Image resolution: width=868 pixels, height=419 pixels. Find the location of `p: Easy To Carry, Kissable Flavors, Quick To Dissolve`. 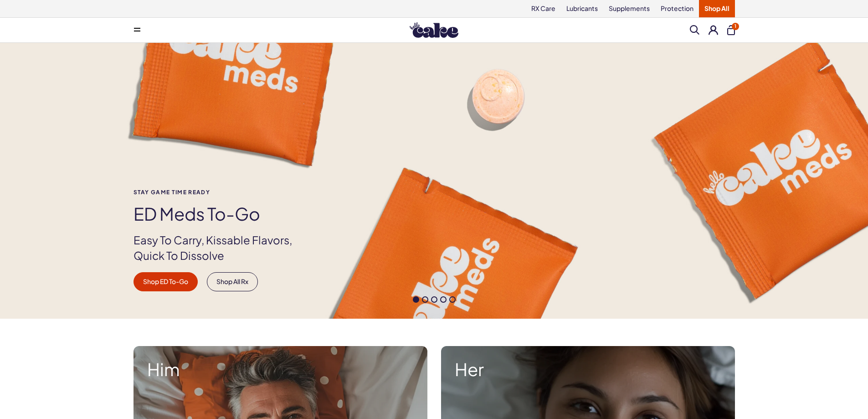

p: Easy To Carry, Kissable Flavors, Quick To Dissolve is located at coordinates (221, 247).